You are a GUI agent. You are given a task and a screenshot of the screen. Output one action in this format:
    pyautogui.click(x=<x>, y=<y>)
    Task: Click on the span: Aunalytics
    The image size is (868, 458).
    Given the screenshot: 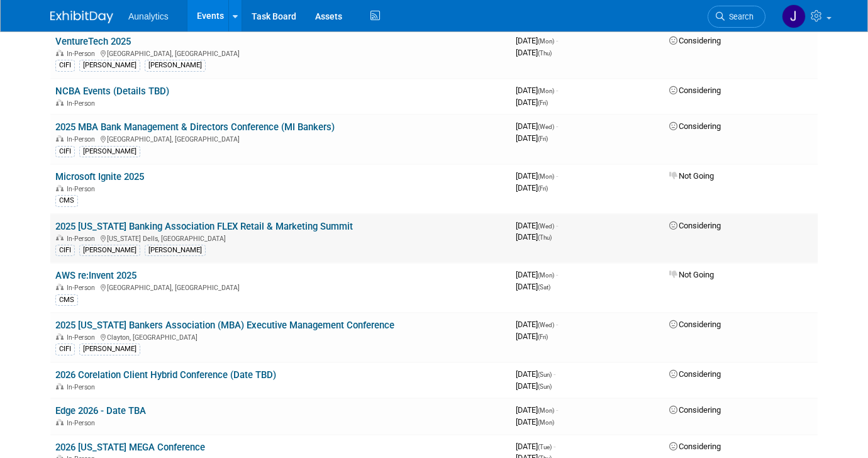 What is the action you would take?
    pyautogui.click(x=149, y=17)
    